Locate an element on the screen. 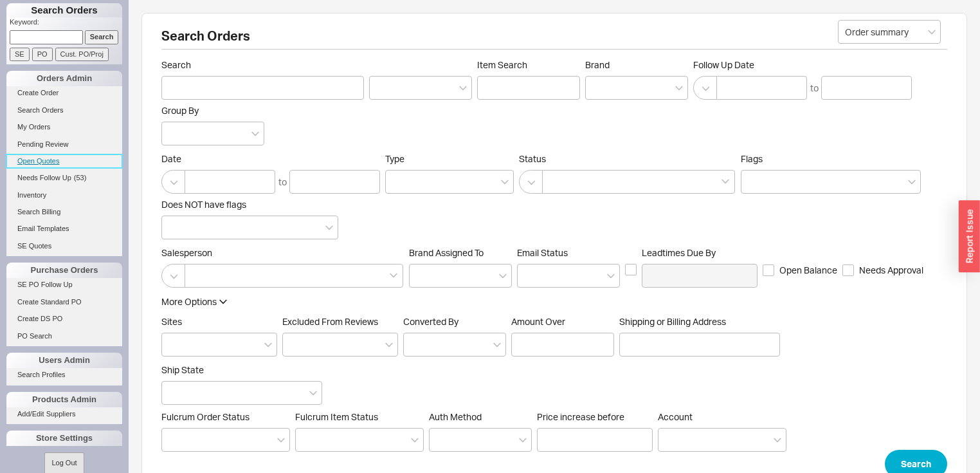 Image resolution: width=980 pixels, height=473 pixels. a: PO Search is located at coordinates (64, 336).